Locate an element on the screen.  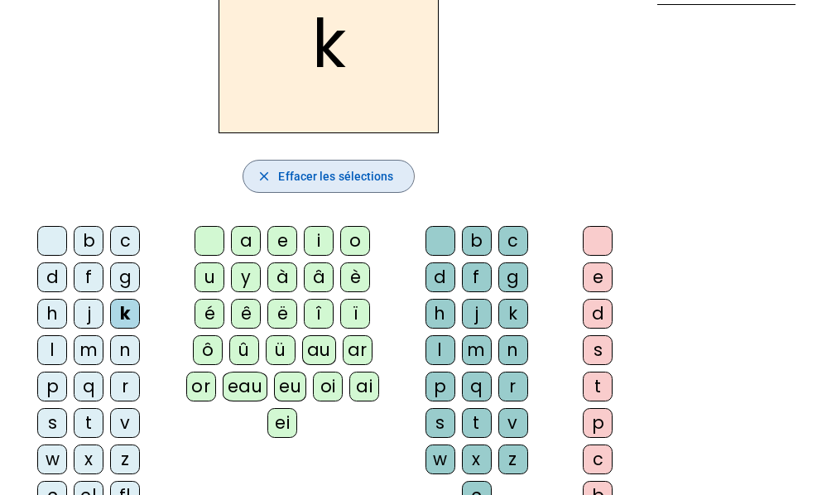
span: Effacer les sélections is located at coordinates (335, 176).